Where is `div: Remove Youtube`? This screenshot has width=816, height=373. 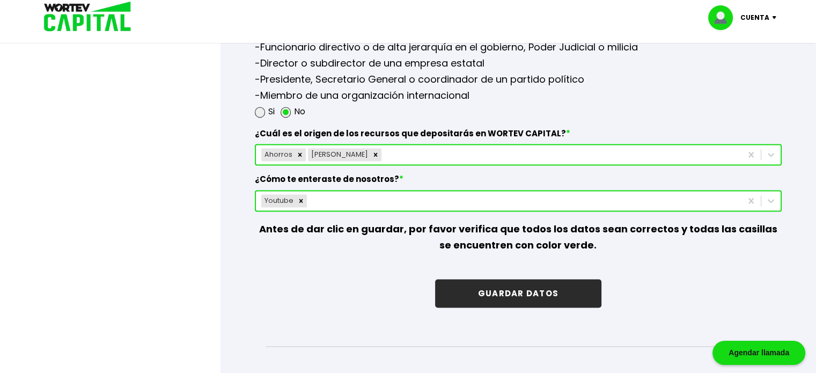 div: Remove Youtube is located at coordinates (301, 201).